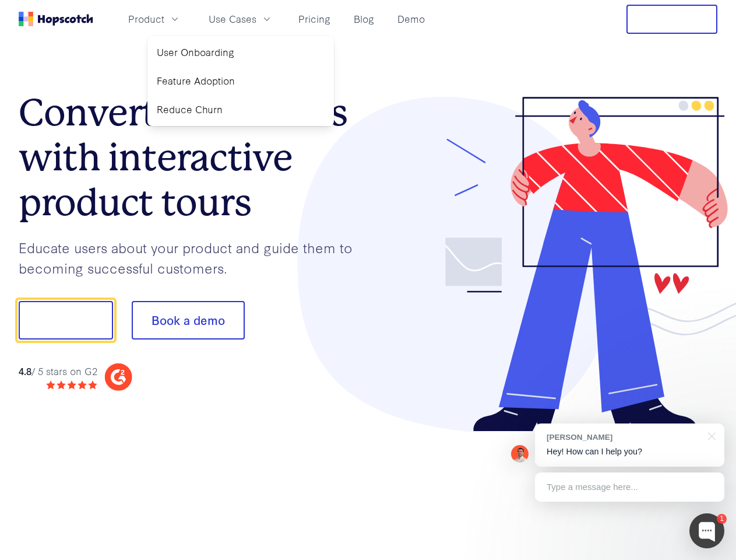 The width and height of the screenshot is (736, 560). What do you see at coordinates (411, 19) in the screenshot?
I see `a: Demo` at bounding box center [411, 19].